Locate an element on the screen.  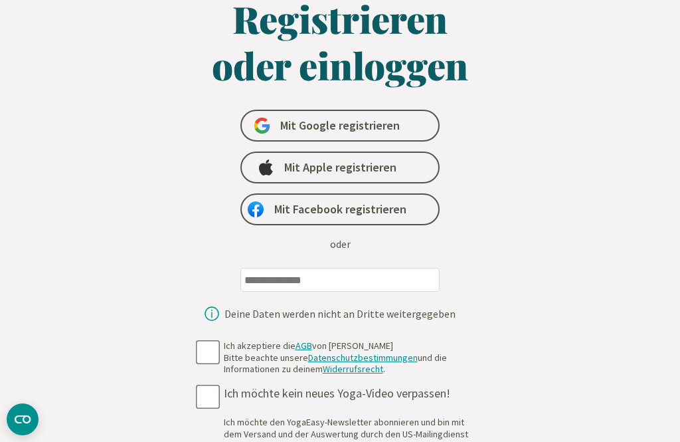
span: Mit Google registrieren is located at coordinates (340, 126).